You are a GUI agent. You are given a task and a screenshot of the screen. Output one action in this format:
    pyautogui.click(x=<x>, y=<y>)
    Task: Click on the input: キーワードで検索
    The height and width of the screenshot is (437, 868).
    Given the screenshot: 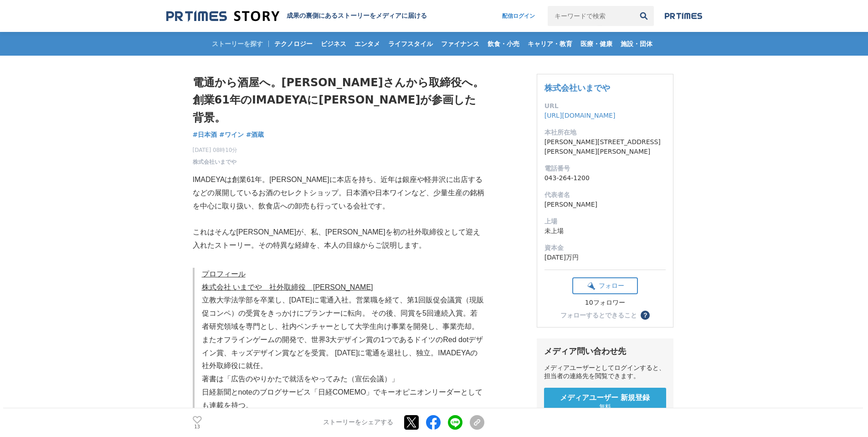 What is the action you would take?
    pyautogui.click(x=591, y=16)
    